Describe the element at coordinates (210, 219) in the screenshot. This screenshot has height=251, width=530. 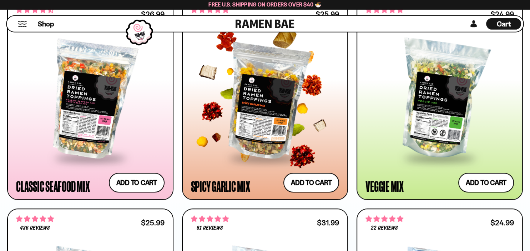
I see `span: 4.83 stars` at that location.